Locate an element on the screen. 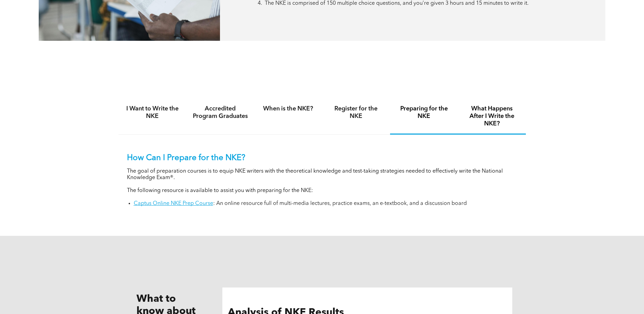 The width and height of the screenshot is (644, 314). a: Captus Online NKE Prep Course is located at coordinates (173, 203).